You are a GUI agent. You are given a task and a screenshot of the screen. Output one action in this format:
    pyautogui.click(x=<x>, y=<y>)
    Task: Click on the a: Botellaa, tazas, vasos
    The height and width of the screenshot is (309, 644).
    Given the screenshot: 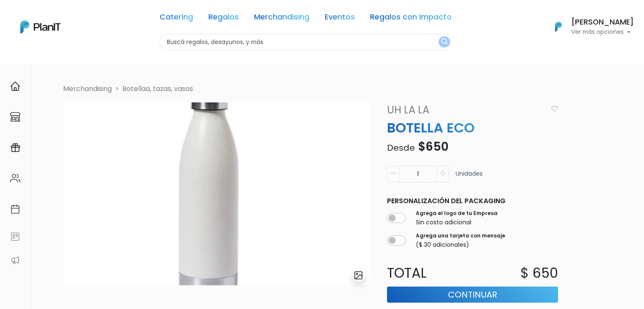 What is the action you would take?
    pyautogui.click(x=157, y=89)
    